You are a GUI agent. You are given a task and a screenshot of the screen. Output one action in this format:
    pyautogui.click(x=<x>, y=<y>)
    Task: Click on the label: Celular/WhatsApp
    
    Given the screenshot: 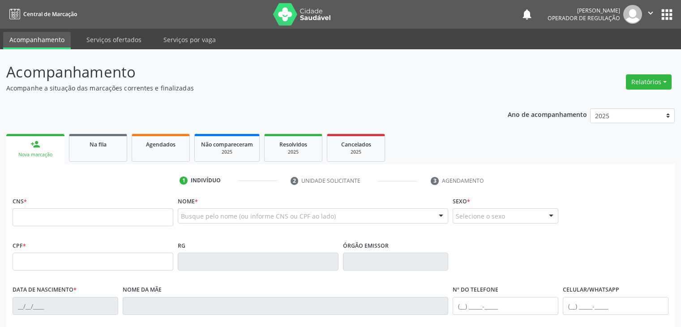 What is the action you would take?
    pyautogui.click(x=591, y=290)
    